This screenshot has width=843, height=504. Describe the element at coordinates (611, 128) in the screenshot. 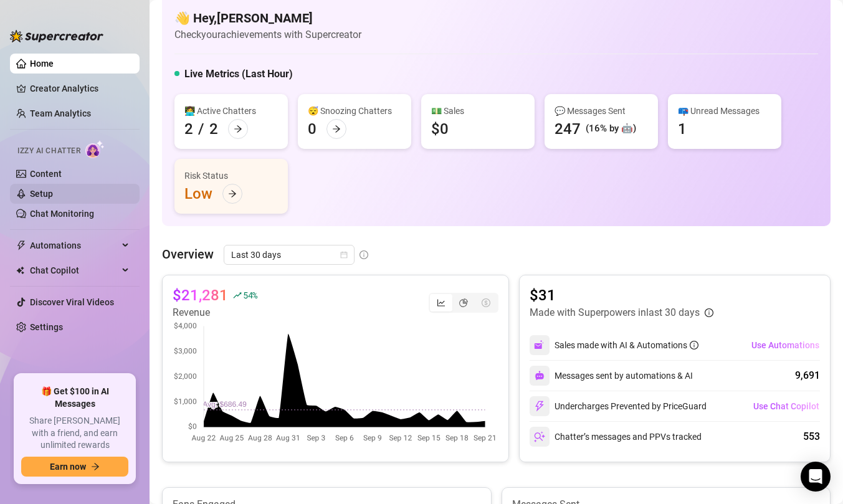

I see `div: (16% by 🤖)` at that location.